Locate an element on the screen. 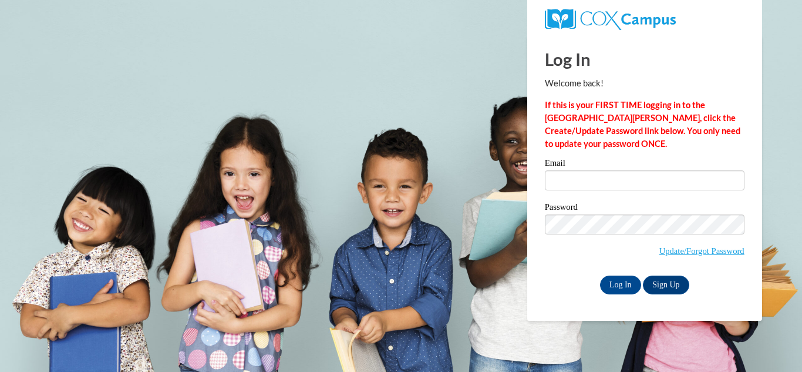  a: COX Campus is located at coordinates (610, 18).